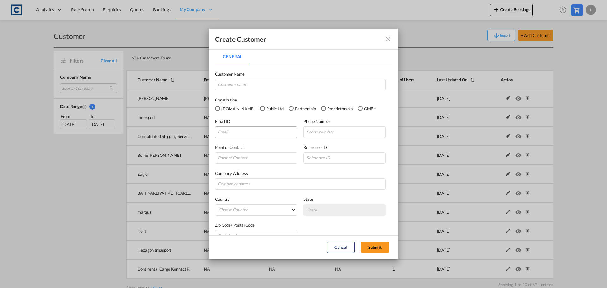 This screenshot has height=288, width=607. What do you see at coordinates (235, 108) in the screenshot?
I see `md-radio-button: Pvt.Ltd` at bounding box center [235, 108].